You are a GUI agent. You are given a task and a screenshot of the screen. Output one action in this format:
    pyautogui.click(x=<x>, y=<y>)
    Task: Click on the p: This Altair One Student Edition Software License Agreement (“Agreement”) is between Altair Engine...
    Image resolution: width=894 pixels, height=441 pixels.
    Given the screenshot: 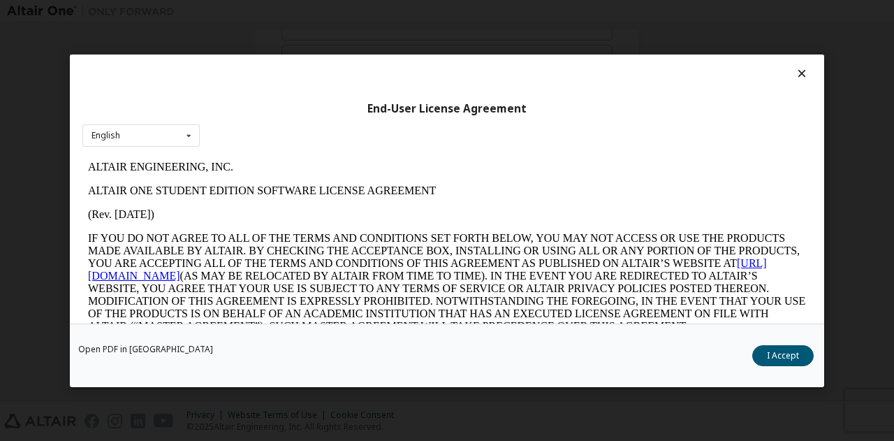 What is the action you would take?
    pyautogui.click(x=364, y=214)
    